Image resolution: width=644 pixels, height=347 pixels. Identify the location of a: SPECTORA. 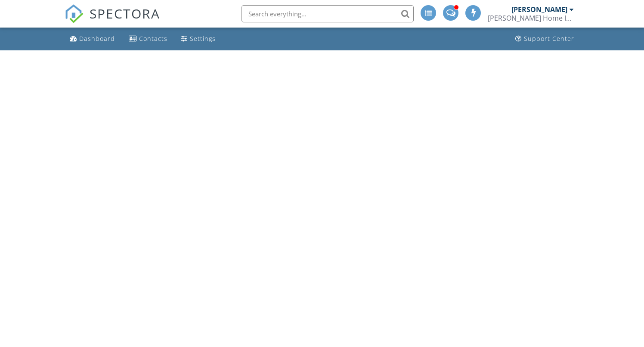
(112, 21).